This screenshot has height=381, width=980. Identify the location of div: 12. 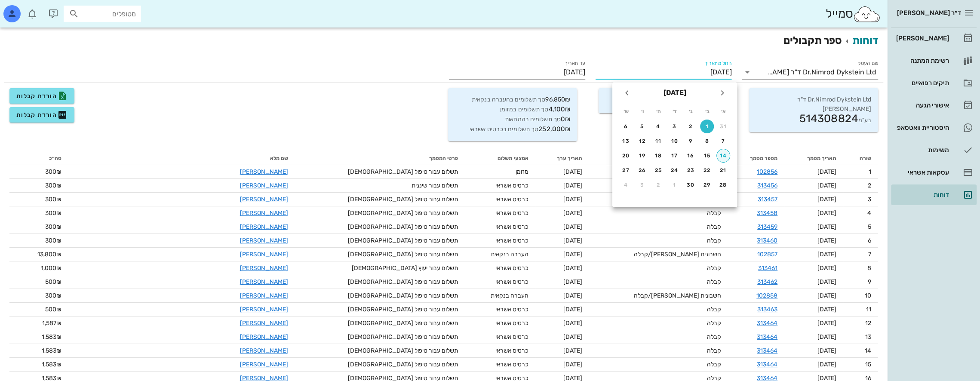
(642, 141).